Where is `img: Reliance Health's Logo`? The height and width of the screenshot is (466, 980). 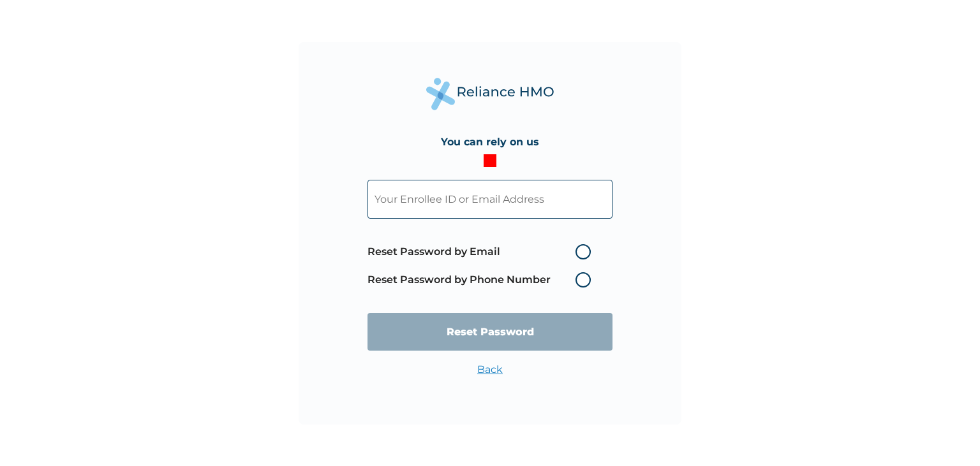
img: Reliance Health's Logo is located at coordinates (490, 94).